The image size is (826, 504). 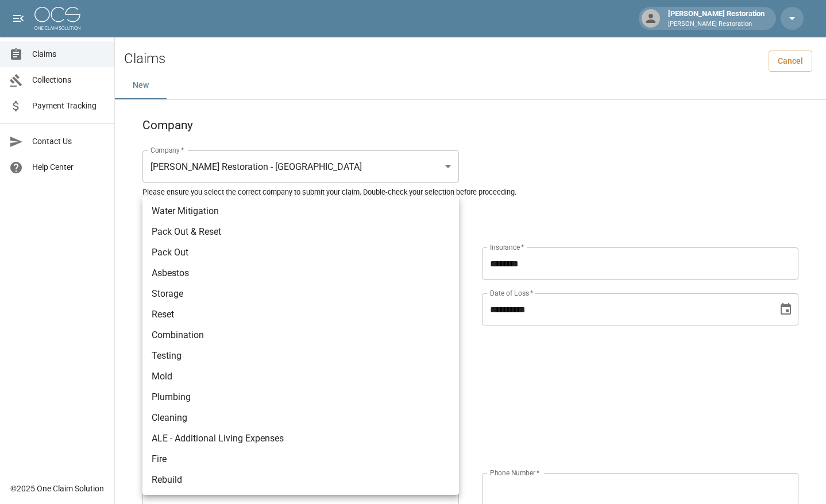 I want to click on li: Testing, so click(x=301, y=356).